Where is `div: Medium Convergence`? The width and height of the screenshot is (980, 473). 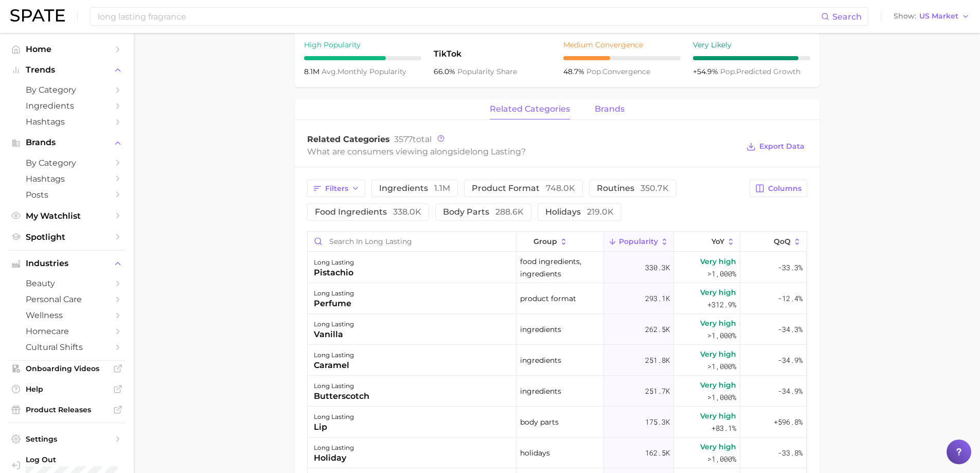 div: Medium Convergence is located at coordinates (622, 45).